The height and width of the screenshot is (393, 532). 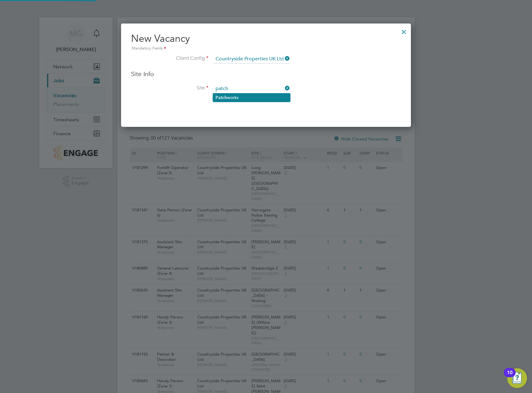 I want to click on h3: Site Info, so click(x=266, y=74).